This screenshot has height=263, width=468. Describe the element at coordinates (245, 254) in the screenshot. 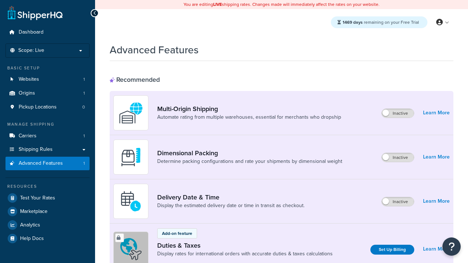

I see `a: Display rates for international orders with accurate duties & taxes calculations` at that location.